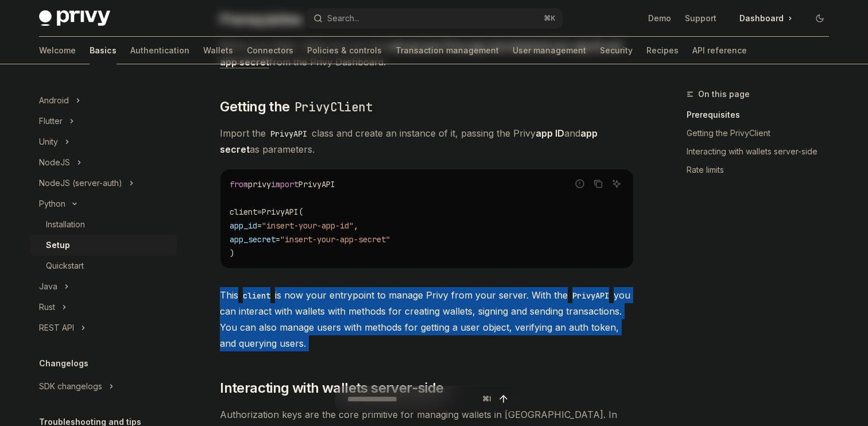  What do you see at coordinates (56, 328) in the screenshot?
I see `div: REST API` at bounding box center [56, 328].